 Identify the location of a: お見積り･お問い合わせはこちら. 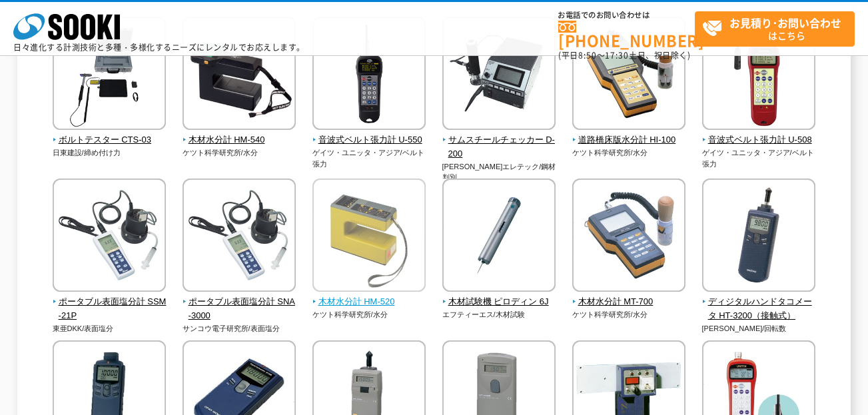
(774, 29).